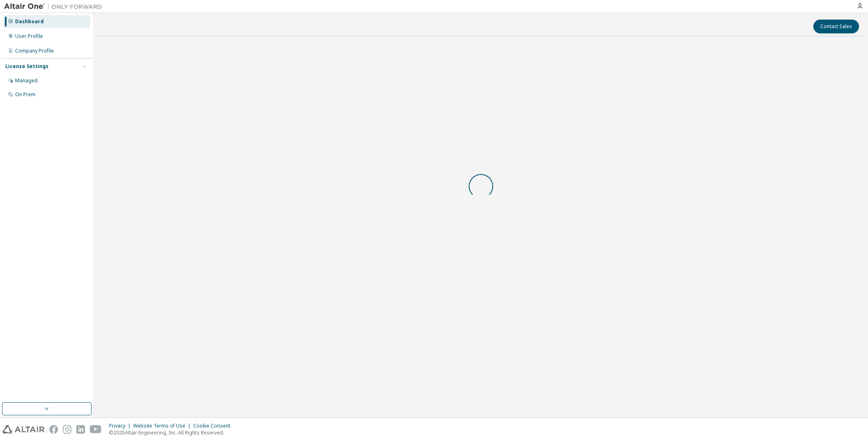  What do you see at coordinates (26, 94) in the screenshot?
I see `div: On Prem` at bounding box center [26, 94].